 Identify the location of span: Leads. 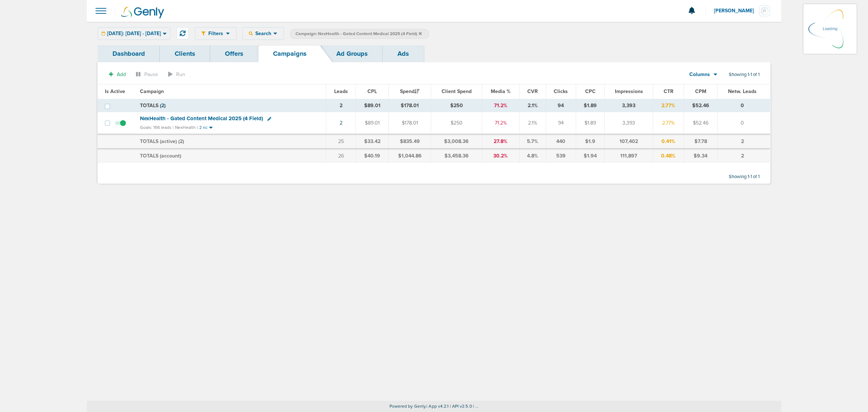
(341, 92).